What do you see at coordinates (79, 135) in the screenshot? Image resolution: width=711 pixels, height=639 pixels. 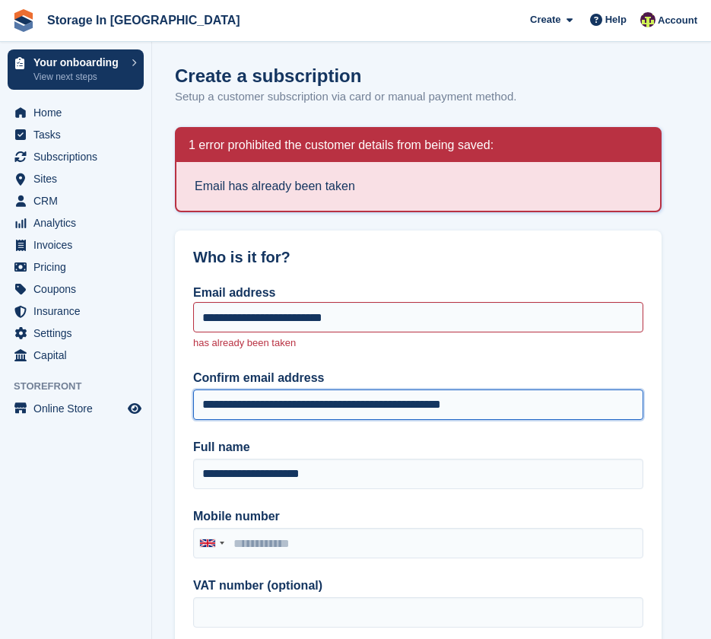 I see `span: Tasks` at bounding box center [79, 135].